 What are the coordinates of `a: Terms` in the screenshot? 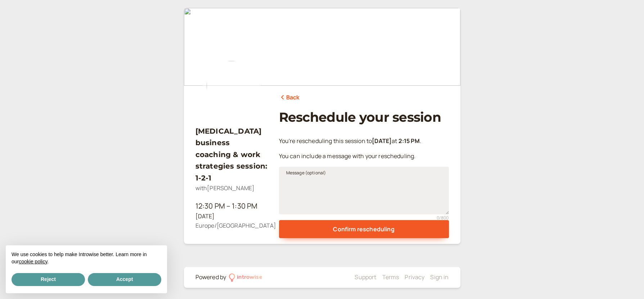 It's located at (390, 277).